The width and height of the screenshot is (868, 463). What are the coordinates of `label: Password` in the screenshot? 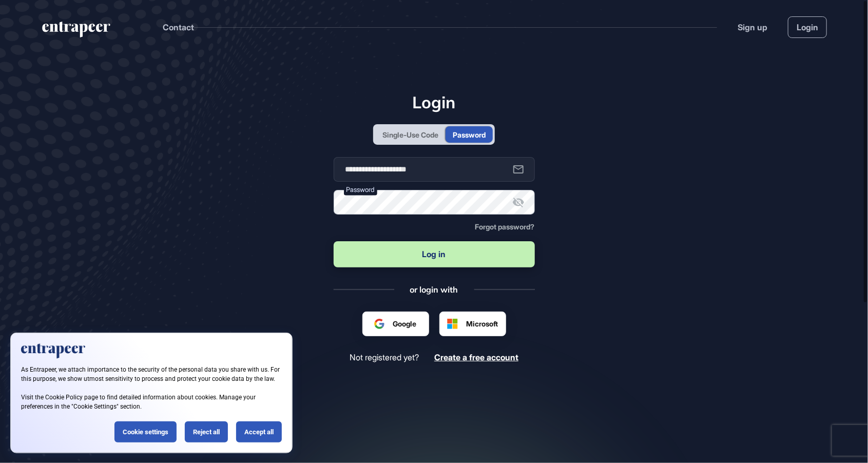 It's located at (360, 190).